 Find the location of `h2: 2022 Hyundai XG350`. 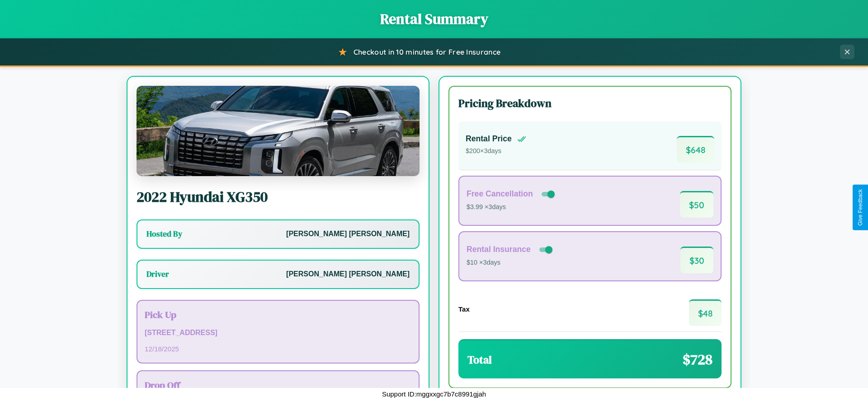

h2: 2022 Hyundai XG350 is located at coordinates (278, 197).